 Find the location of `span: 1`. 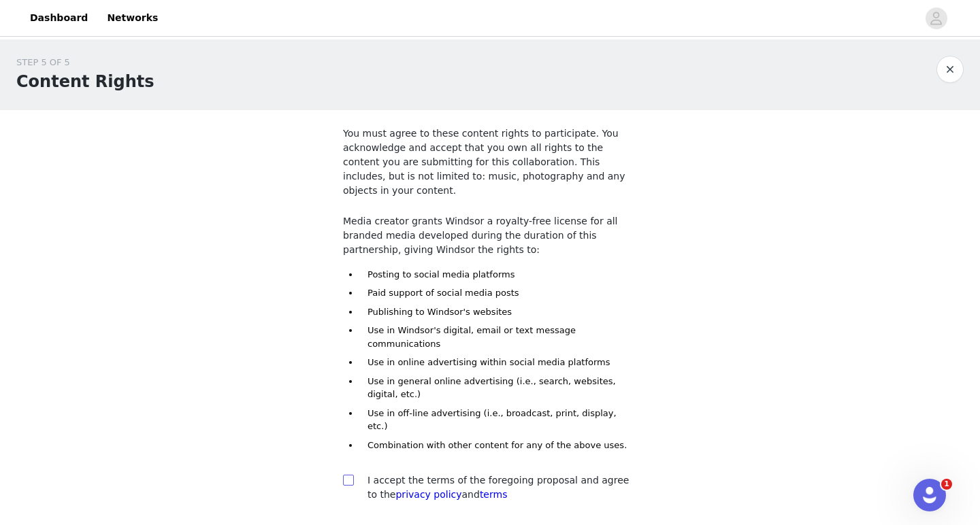

span: 1 is located at coordinates (947, 484).